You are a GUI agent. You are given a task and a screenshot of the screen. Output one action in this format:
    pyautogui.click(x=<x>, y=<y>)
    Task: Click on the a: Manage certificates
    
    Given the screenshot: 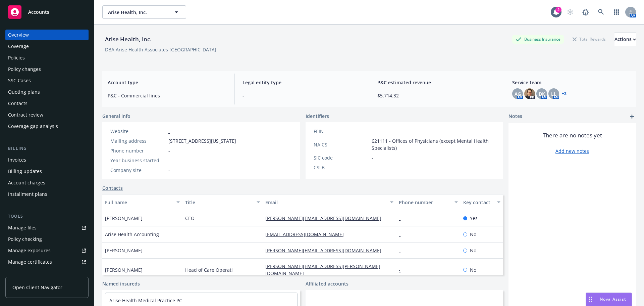 What is the action you would take?
    pyautogui.click(x=47, y=262)
    